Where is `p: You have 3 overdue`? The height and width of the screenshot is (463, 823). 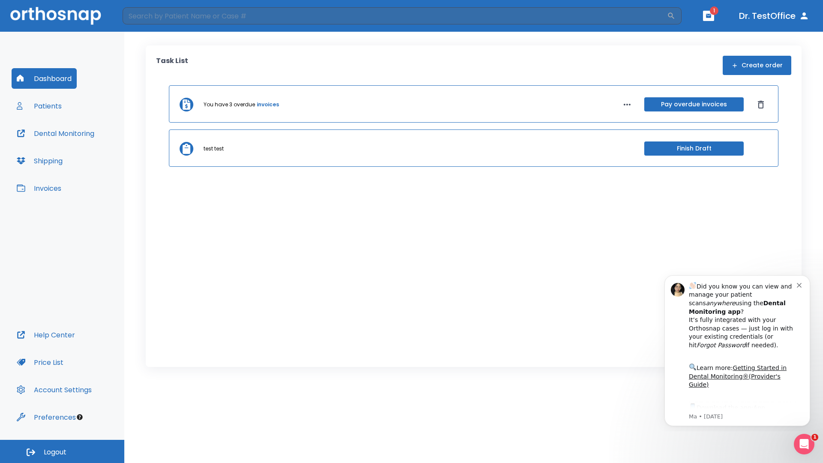 p: You have 3 overdue is located at coordinates (229, 105).